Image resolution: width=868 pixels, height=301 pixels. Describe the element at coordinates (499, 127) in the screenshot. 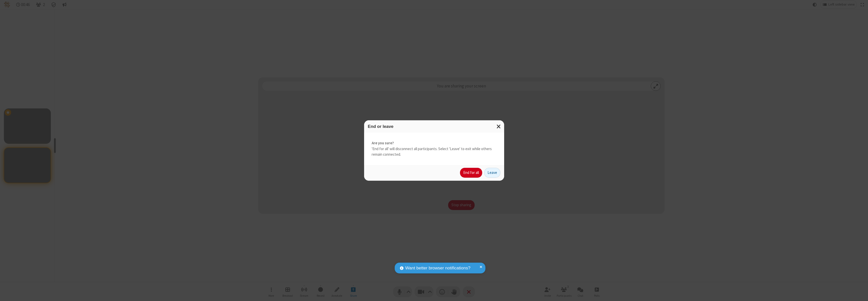

I see `button: Close modal` at that location.